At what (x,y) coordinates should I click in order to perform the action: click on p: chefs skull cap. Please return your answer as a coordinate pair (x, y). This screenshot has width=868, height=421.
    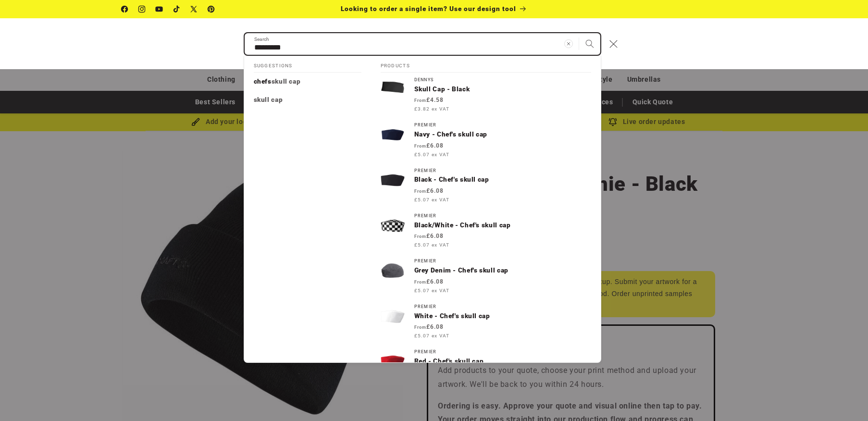
    Looking at the image, I should click on (277, 82).